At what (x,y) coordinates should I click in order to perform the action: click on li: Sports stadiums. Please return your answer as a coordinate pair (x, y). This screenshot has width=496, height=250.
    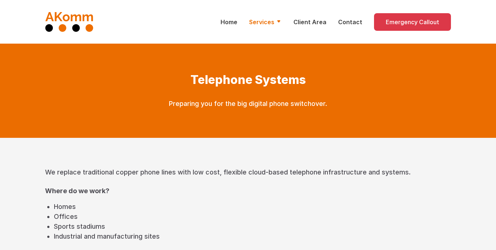
    Looking at the image, I should click on (252, 226).